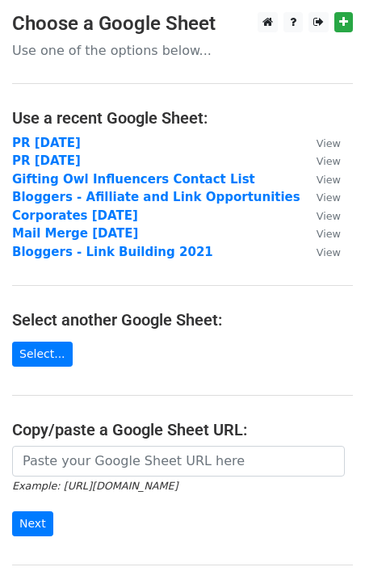 This screenshot has height=588, width=365. I want to click on a: Bloggers - Link Building 2021, so click(112, 252).